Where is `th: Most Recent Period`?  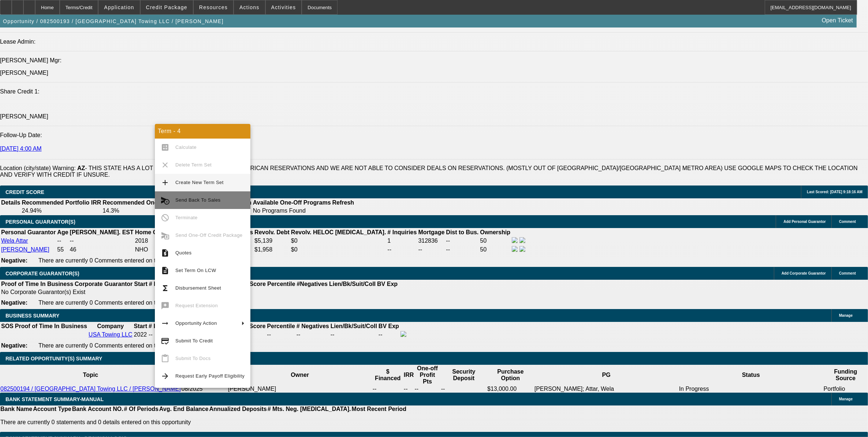 th: Most Recent Period is located at coordinates (379, 409).